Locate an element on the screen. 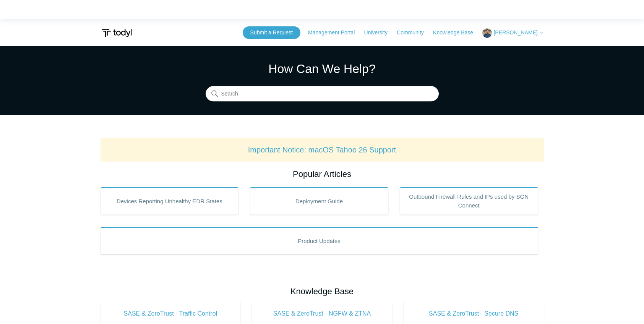 The width and height of the screenshot is (644, 324). input: Search is located at coordinates (322, 94).